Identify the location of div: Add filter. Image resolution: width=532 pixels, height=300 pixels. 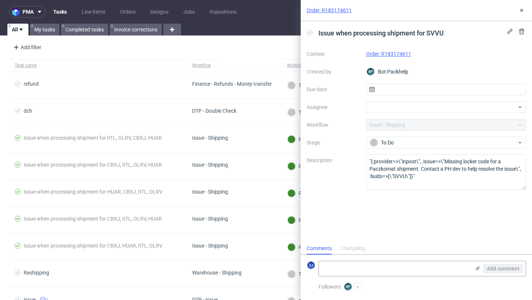
(27, 47).